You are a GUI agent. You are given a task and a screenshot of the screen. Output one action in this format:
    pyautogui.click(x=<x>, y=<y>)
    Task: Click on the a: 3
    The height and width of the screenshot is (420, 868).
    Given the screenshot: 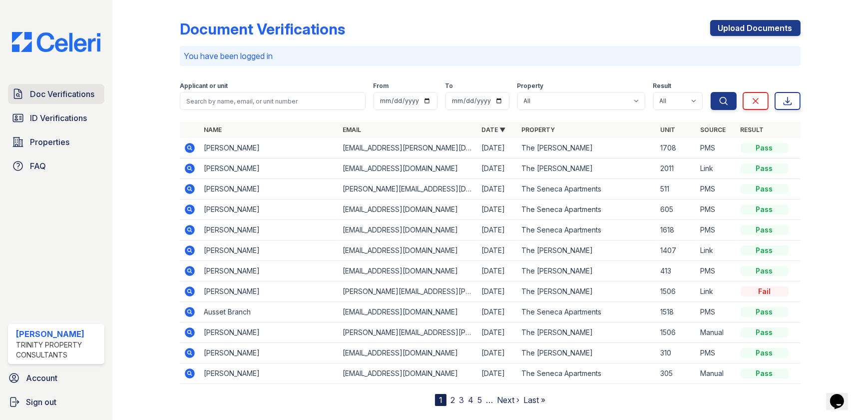 What is the action you would take?
    pyautogui.click(x=462, y=400)
    